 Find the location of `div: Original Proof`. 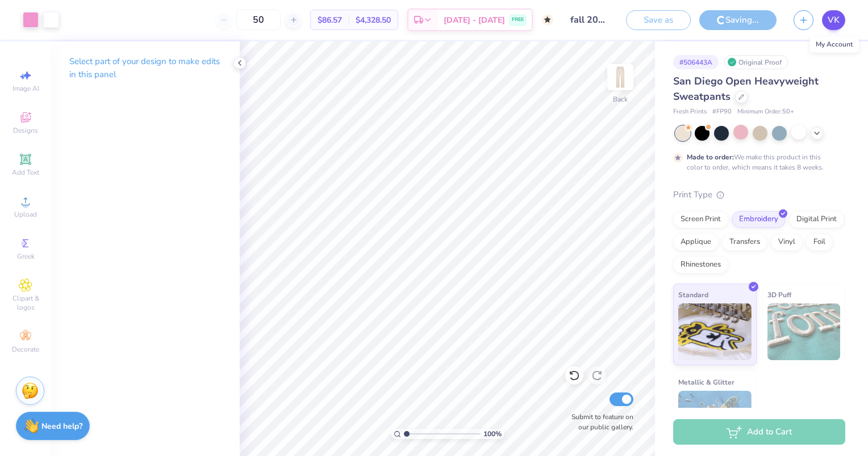

div: Original Proof is located at coordinates (756, 62).